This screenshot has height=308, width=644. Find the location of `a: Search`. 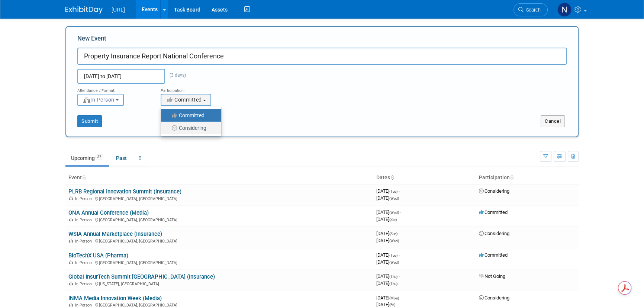

a: Search is located at coordinates (531, 10).